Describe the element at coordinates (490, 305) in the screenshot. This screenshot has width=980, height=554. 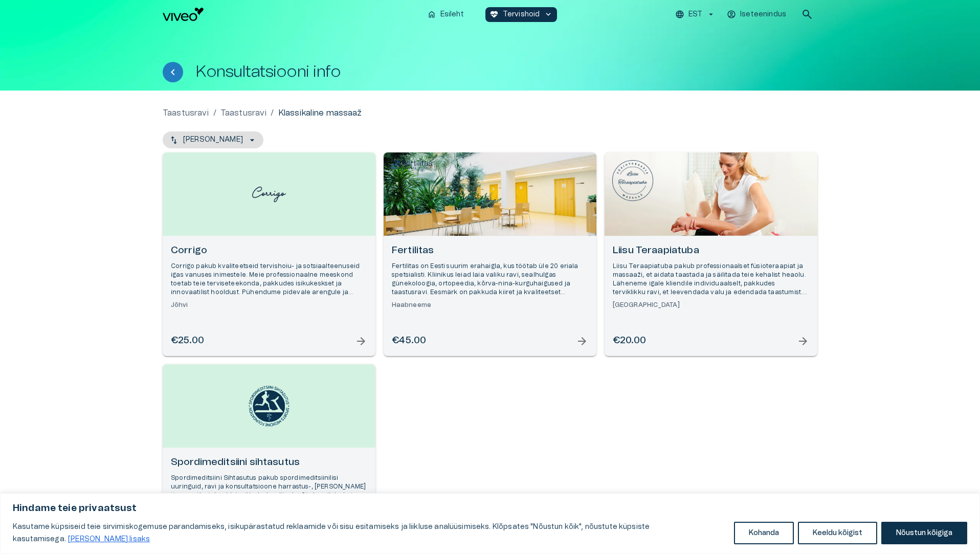
I see `h6: Haabneeme` at that location.